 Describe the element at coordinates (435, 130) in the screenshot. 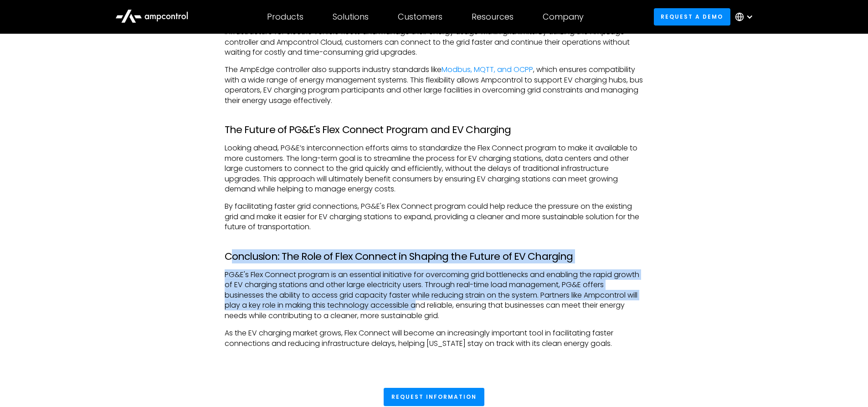

I see `h3: The Future of PG&E's Flex Connect Program and EV Charging` at that location.